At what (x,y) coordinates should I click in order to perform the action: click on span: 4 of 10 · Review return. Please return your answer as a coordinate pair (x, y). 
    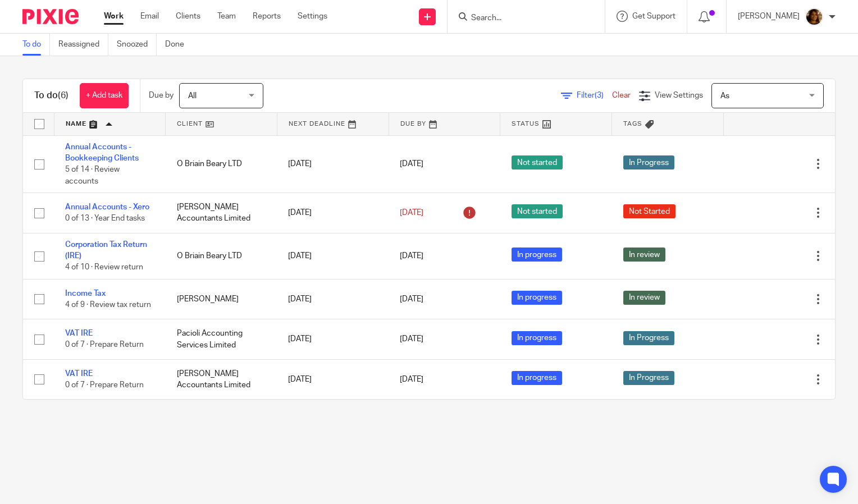
    Looking at the image, I should click on (104, 267).